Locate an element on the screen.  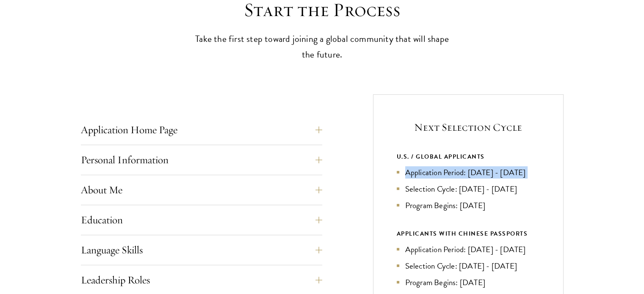
button: Leadership Roles is located at coordinates (201, 280).